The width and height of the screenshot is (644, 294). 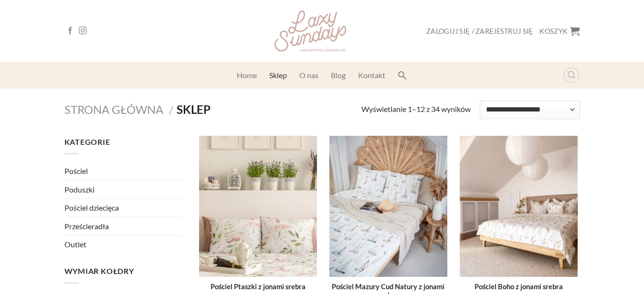 I want to click on select: Zamówienie, so click(x=530, y=110).